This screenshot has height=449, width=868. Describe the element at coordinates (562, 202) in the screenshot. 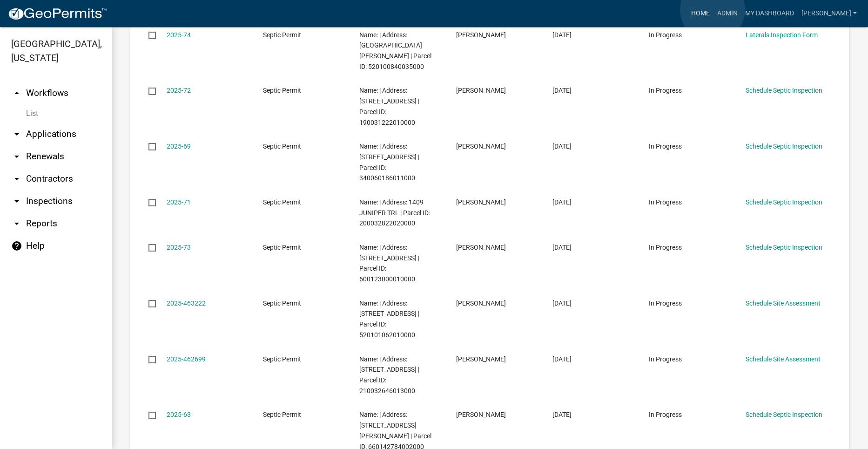

I see `span: 08/19/2025` at that location.